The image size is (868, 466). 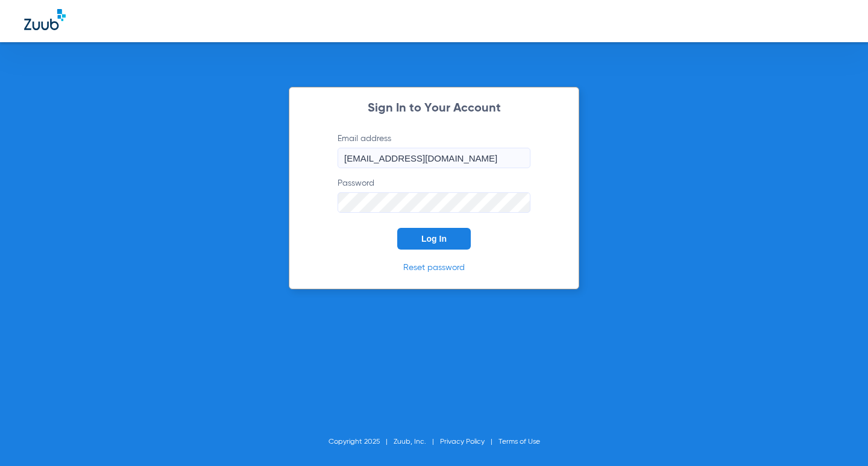 I want to click on input: Password, so click(x=434, y=203).